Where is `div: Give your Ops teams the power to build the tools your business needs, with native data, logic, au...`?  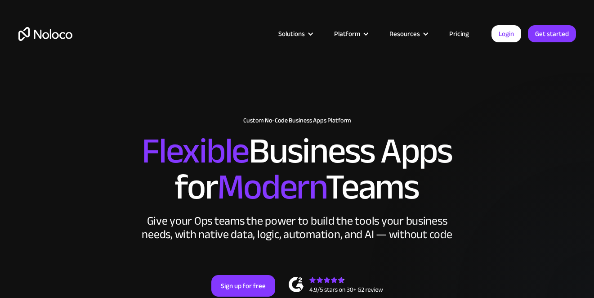 div: Give your Ops teams the power to build the tools your business needs, with native data, logic, au... is located at coordinates (297, 228).